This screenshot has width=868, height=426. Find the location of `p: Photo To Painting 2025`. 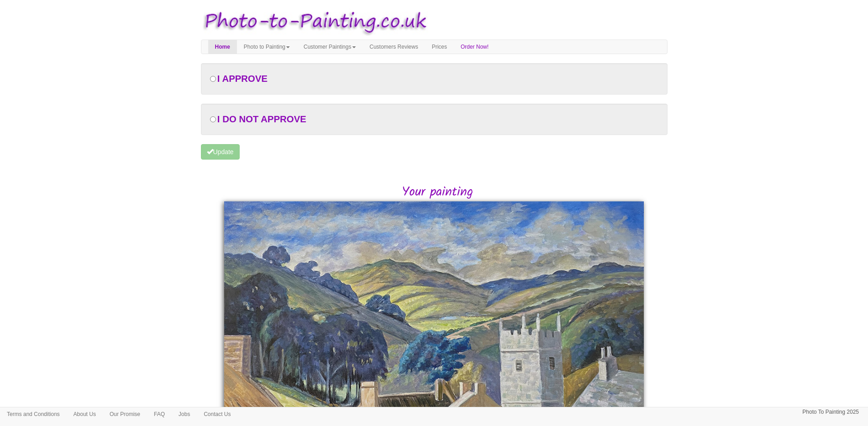

p: Photo To Painting 2025 is located at coordinates (831, 412).